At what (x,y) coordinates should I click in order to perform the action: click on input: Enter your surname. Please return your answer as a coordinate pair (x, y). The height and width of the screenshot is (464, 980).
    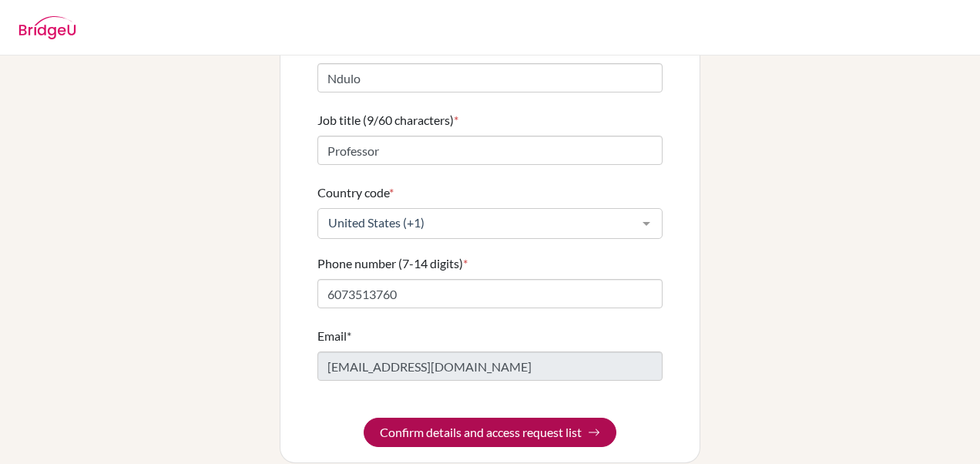
    Looking at the image, I should click on (490, 78).